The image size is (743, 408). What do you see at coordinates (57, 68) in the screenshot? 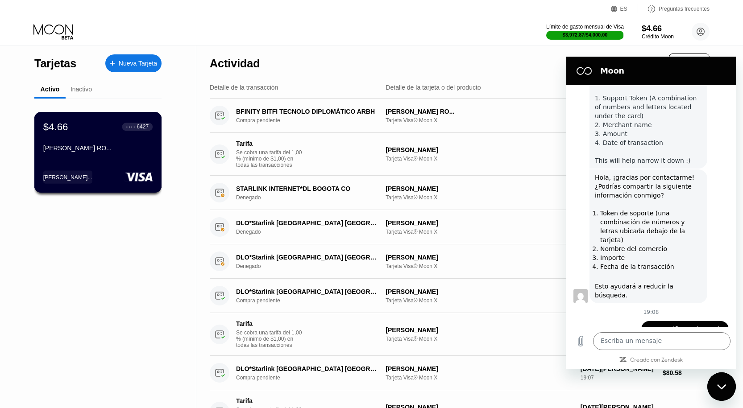
I see `span: 2. Merchant name` at bounding box center [57, 68].